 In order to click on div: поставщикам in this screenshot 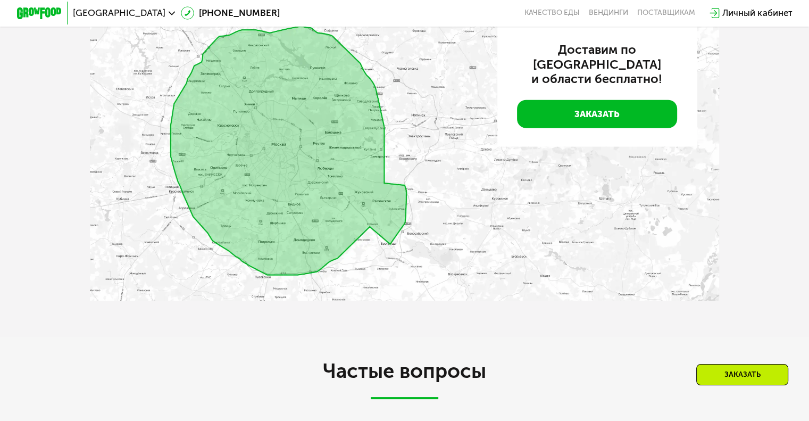, I will do `click(666, 13)`.